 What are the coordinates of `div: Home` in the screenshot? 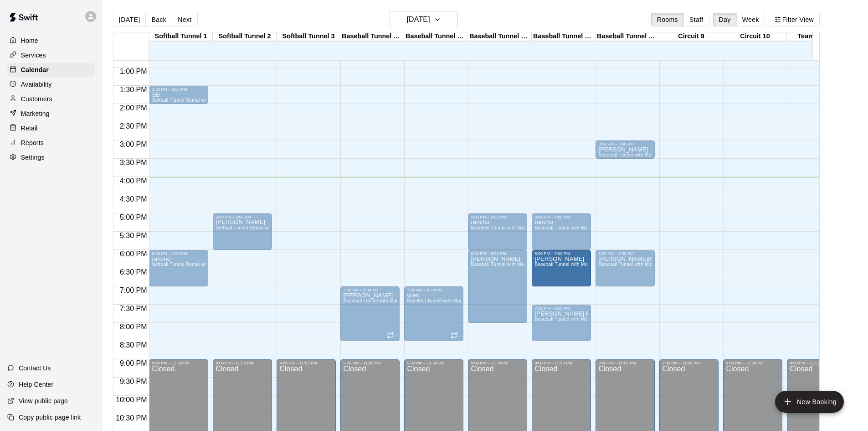 It's located at (51, 41).